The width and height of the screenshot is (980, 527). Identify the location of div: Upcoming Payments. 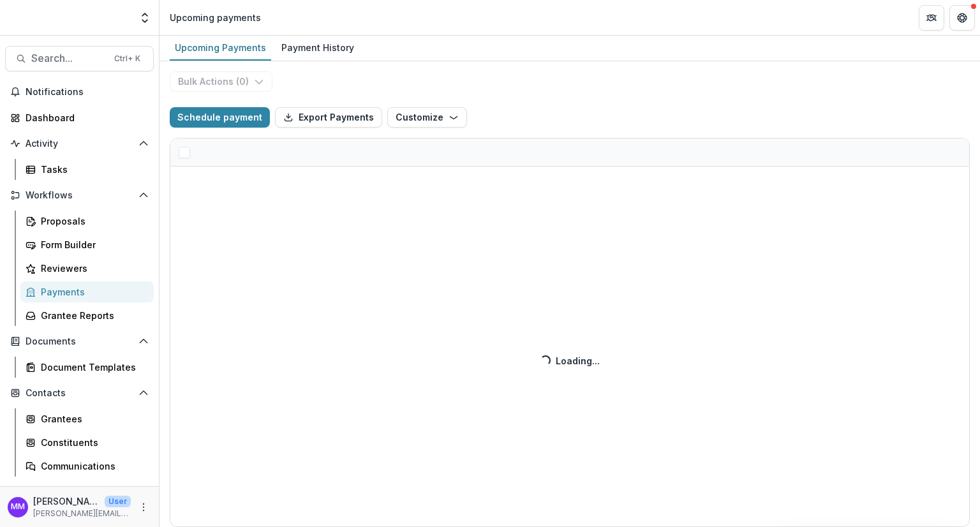
(220, 47).